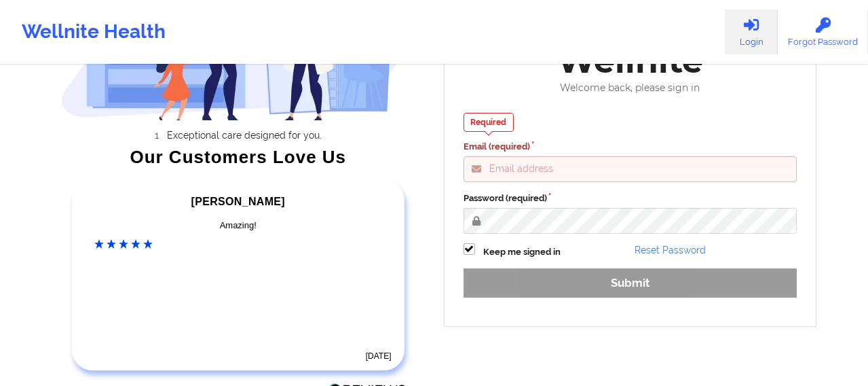 This screenshot has height=386, width=868. What do you see at coordinates (823, 32) in the screenshot?
I see `a: Forgot Password` at bounding box center [823, 32].